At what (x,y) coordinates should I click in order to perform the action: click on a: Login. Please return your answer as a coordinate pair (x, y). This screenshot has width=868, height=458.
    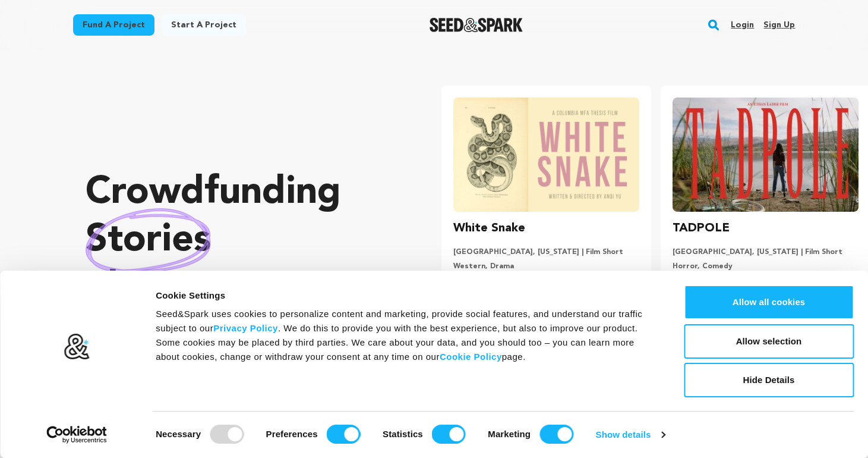
    Looking at the image, I should click on (742, 25).